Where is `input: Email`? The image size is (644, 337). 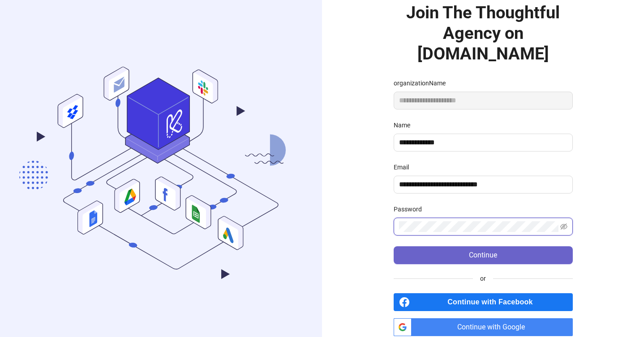
input: Email is located at coordinates (482, 184).